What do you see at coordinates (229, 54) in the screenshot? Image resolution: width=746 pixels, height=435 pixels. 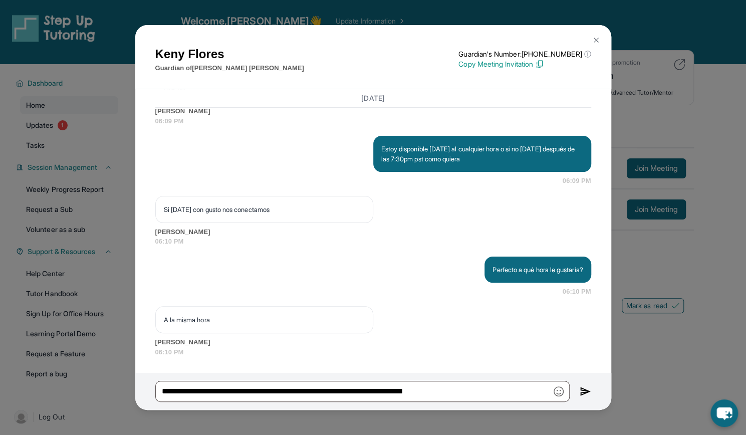 I see `h1: Keny Flores` at bounding box center [229, 54].